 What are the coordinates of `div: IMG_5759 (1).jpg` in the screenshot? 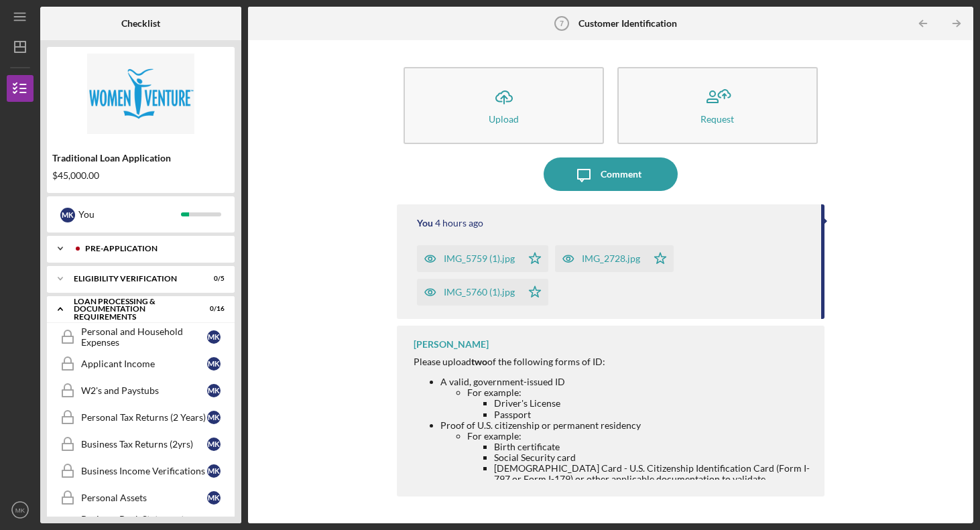 It's located at (480, 259).